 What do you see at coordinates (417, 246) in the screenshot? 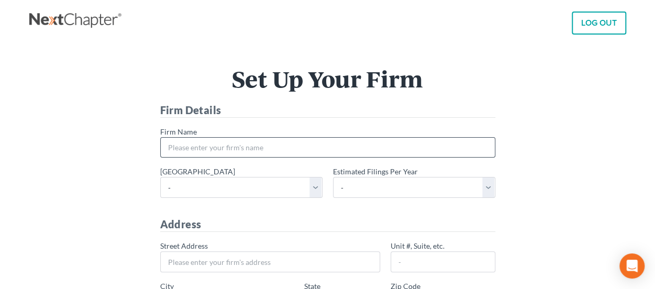
I see `label: Unit #, Suite, etc.` at bounding box center [417, 246].